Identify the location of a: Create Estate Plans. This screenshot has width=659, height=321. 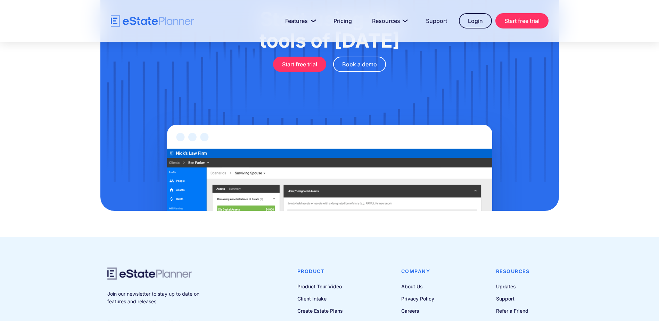
(328, 311).